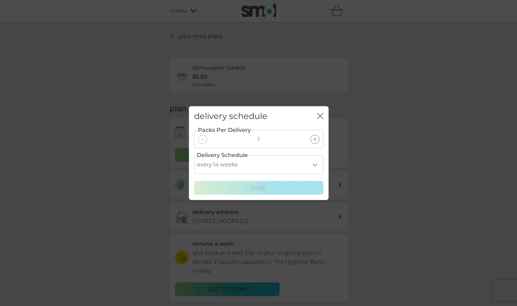 Image resolution: width=517 pixels, height=306 pixels. What do you see at coordinates (259, 188) in the screenshot?
I see `button: Save` at bounding box center [259, 188].